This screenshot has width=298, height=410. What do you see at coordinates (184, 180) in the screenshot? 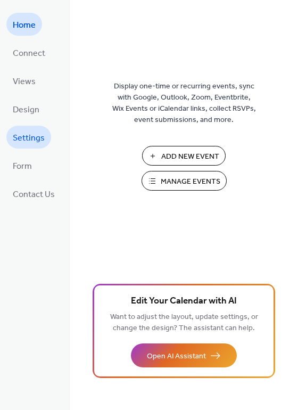
I see `button: Manage Events` at bounding box center [184, 180].